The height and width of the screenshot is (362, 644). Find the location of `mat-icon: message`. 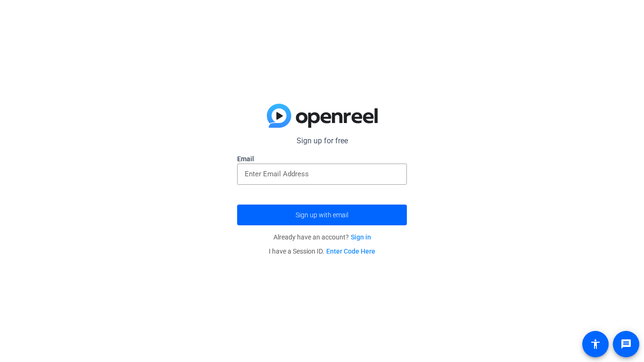

mat-icon: message is located at coordinates (626, 344).